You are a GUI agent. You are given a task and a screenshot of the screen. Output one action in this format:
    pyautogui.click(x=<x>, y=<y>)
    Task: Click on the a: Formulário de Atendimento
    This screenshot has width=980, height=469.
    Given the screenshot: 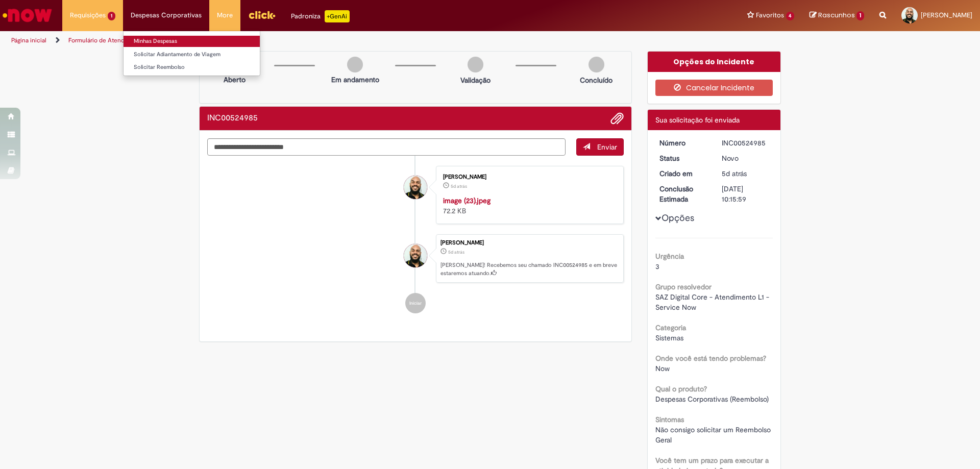 What is the action you would take?
    pyautogui.click(x=106, y=40)
    